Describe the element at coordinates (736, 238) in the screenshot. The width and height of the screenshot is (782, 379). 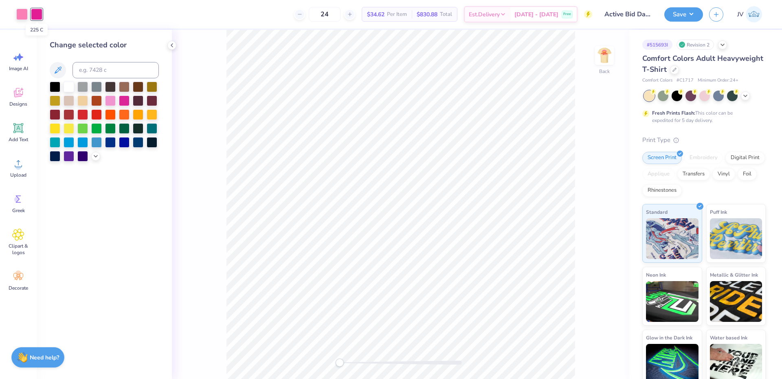
I see `img: Puff Ink` at that location.